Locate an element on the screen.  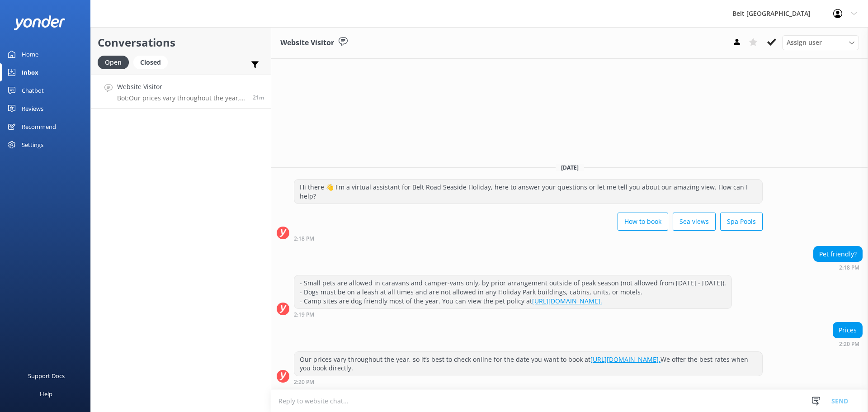
div: Home is located at coordinates (30, 55).